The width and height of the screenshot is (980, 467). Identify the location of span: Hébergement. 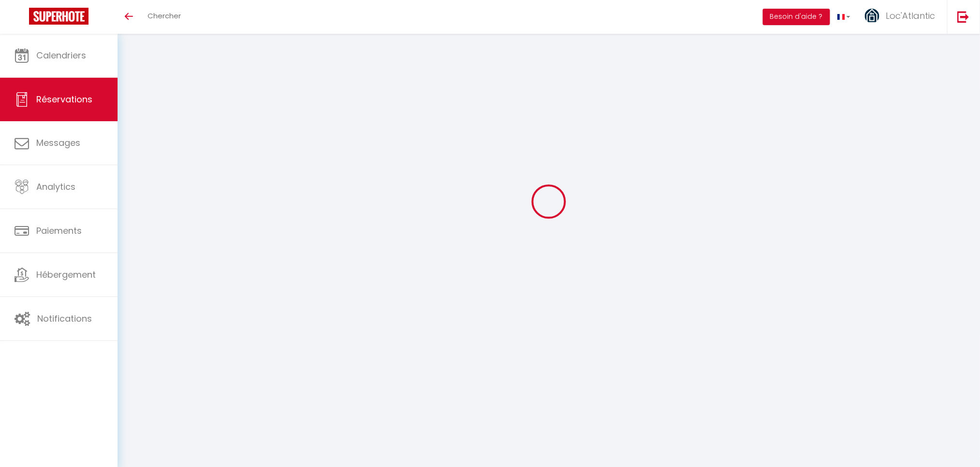
(66, 275).